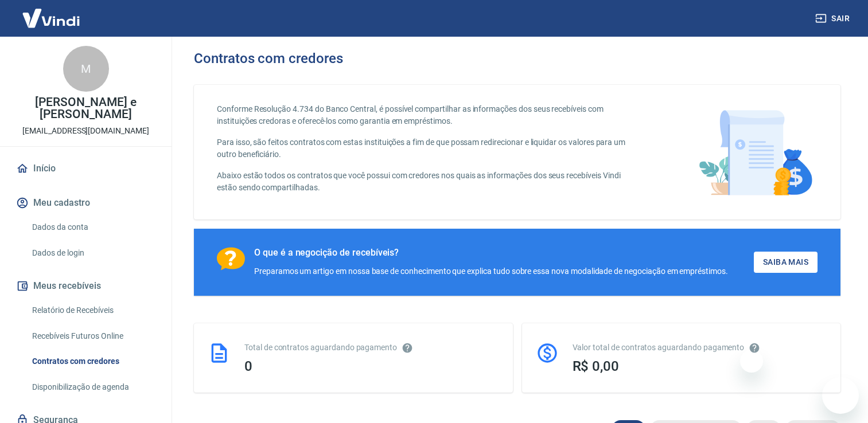 The image size is (868, 423). Describe the element at coordinates (834, 18) in the screenshot. I see `button: Sair` at that location.